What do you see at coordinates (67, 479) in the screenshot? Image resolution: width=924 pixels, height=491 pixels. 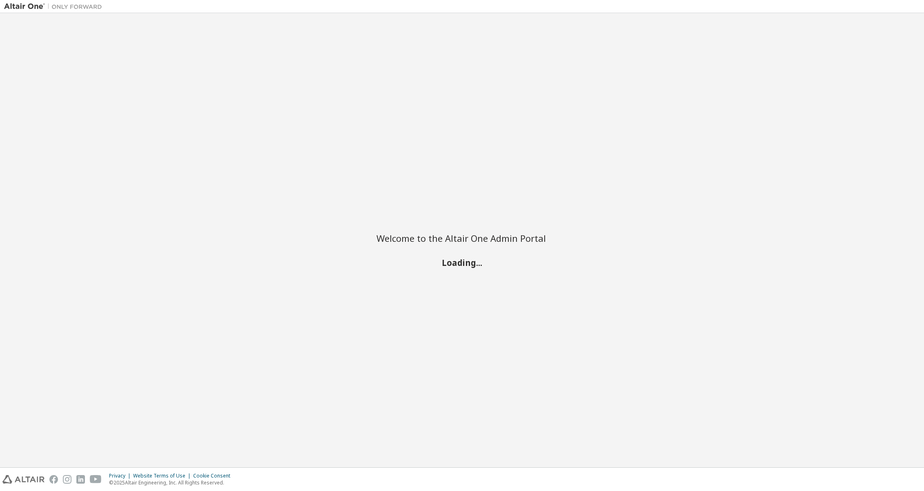 I see `img: instagram.svg` at bounding box center [67, 479].